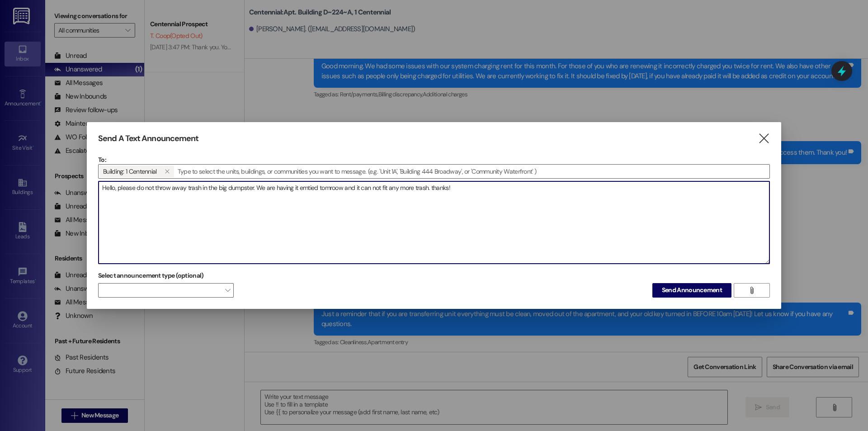  I want to click on textarea: Hello, please do not throw away trash in the big dumpster. We are having it emtied tomroow and it..., so click(434, 222).